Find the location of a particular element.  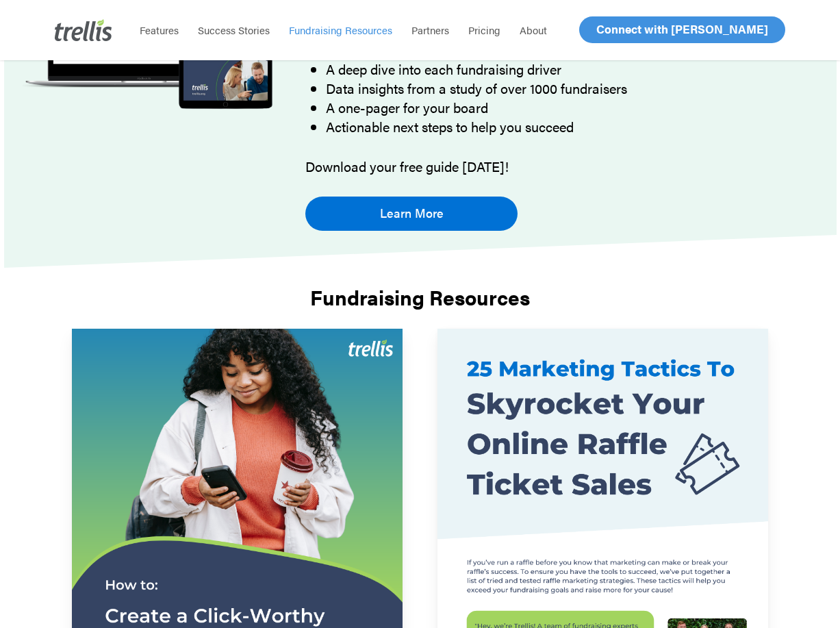

span: About is located at coordinates (534, 29).